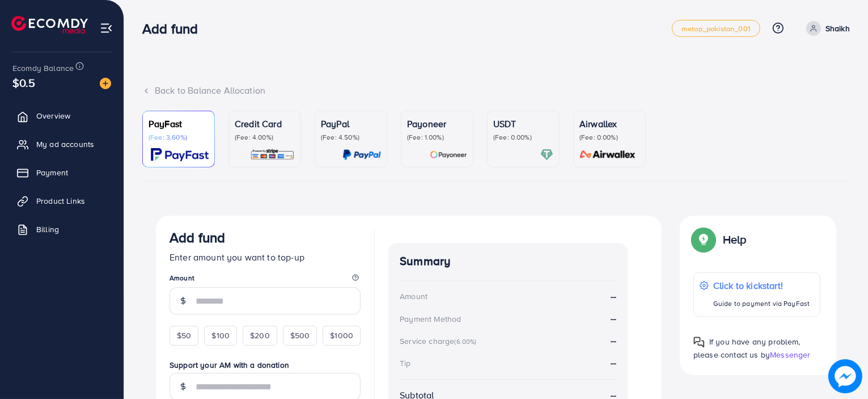 This screenshot has width=868, height=399. What do you see at coordinates (260, 335) in the screenshot?
I see `span: $200` at bounding box center [260, 335].